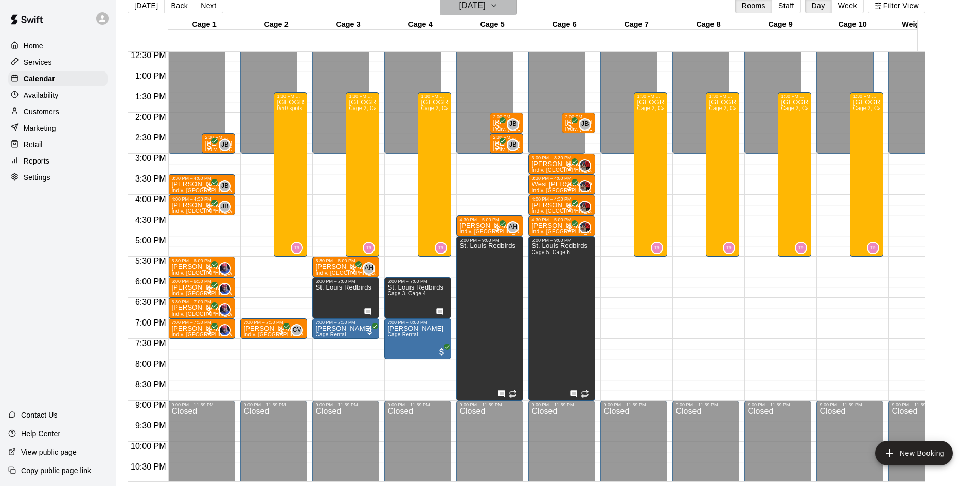  I want to click on div: Cage 7, so click(637, 25).